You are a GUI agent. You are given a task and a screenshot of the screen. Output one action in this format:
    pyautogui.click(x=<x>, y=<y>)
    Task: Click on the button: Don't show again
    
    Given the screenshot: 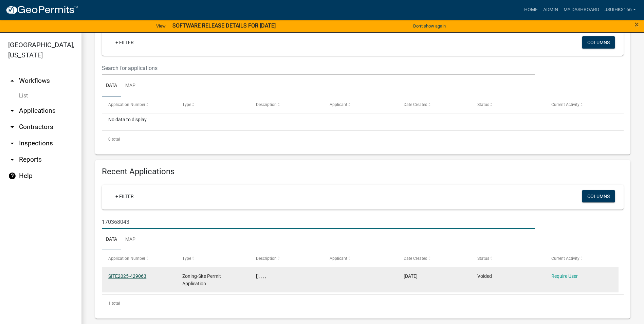 What is the action you would take?
    pyautogui.click(x=429, y=26)
    